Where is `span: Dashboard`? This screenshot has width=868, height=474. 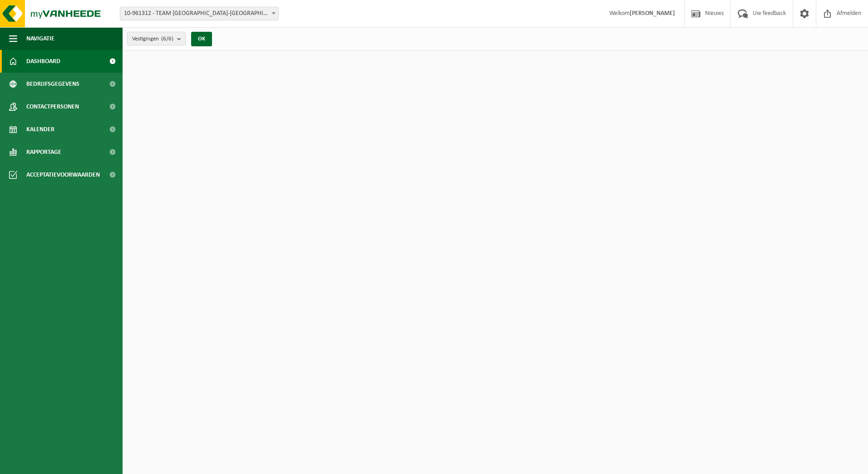 span: Dashboard is located at coordinates (43, 61).